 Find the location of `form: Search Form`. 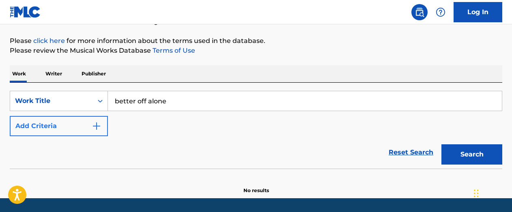

form: Search Form is located at coordinates (256, 130).